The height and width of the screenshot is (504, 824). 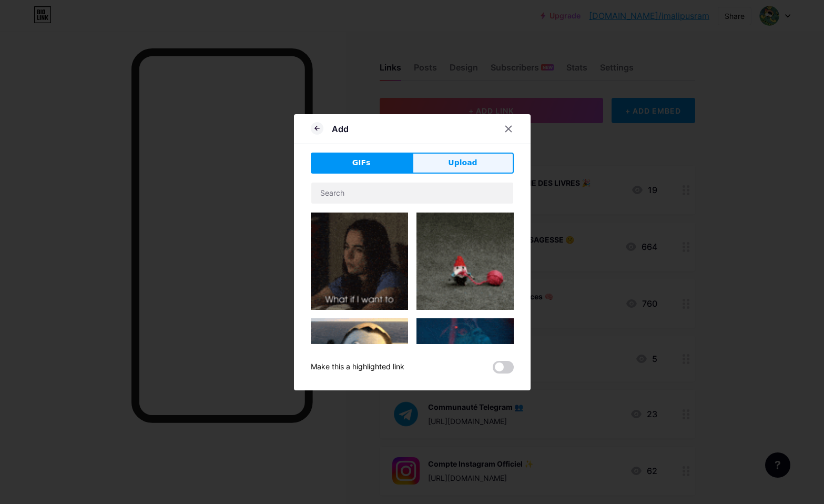 What do you see at coordinates (357, 367) in the screenshot?
I see `div: Make this a highlighted link` at bounding box center [357, 367].